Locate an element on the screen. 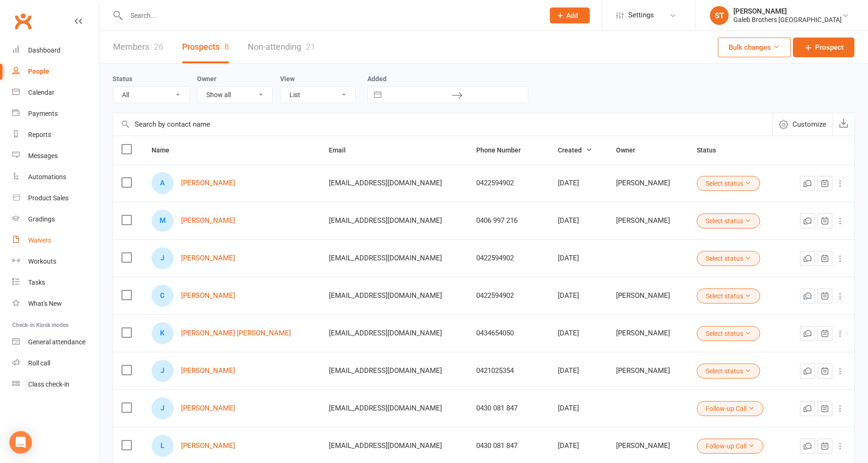 The width and height of the screenshot is (868, 463). div: Waivers is located at coordinates (40, 241).